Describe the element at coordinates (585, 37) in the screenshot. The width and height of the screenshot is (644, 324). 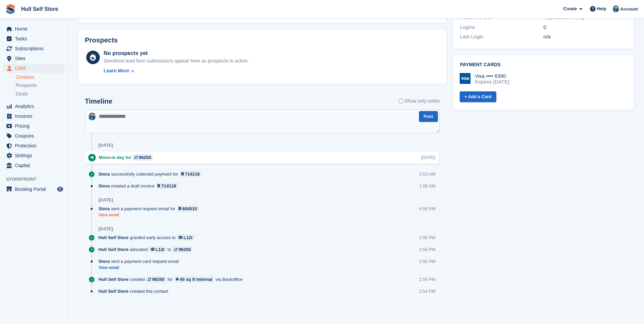
I see `div: n/a` at that location.